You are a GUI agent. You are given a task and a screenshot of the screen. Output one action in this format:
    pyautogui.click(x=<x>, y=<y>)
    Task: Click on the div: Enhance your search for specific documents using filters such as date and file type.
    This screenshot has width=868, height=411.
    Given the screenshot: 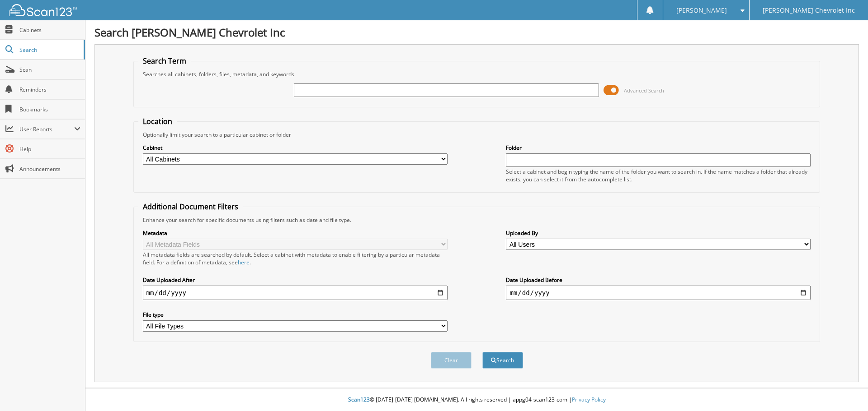 What is the action you would take?
    pyautogui.click(x=477, y=220)
    